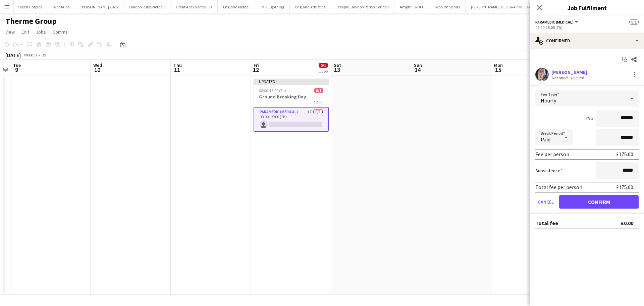 This screenshot has width=644, height=306. I want to click on span: 13, so click(337, 70).